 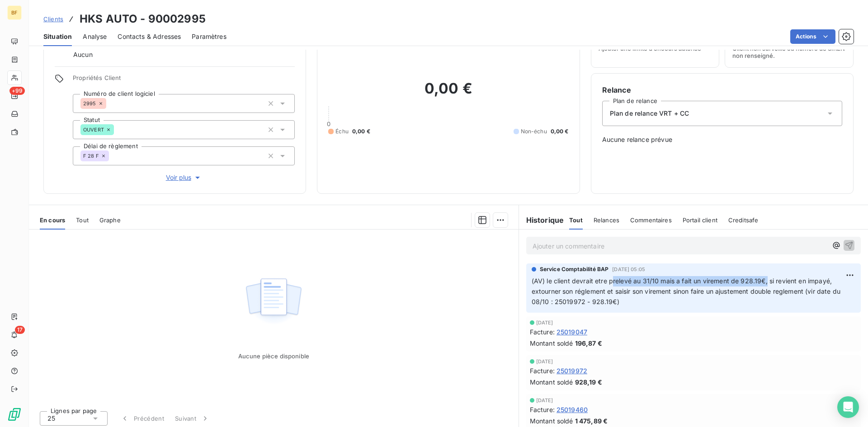 What do you see at coordinates (90, 104) in the screenshot?
I see `span: 2995` at bounding box center [90, 104].